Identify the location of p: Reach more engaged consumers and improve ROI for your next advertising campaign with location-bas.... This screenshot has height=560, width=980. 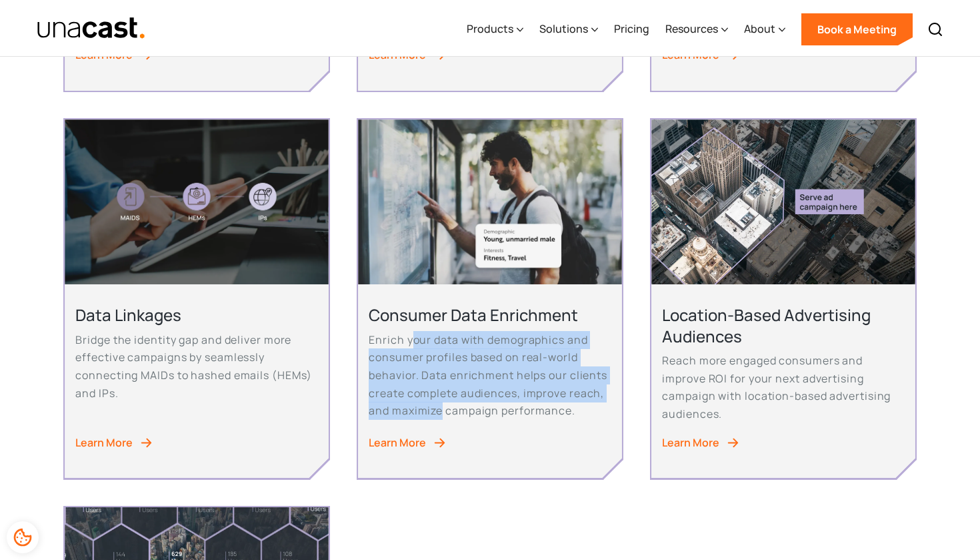
(782, 387).